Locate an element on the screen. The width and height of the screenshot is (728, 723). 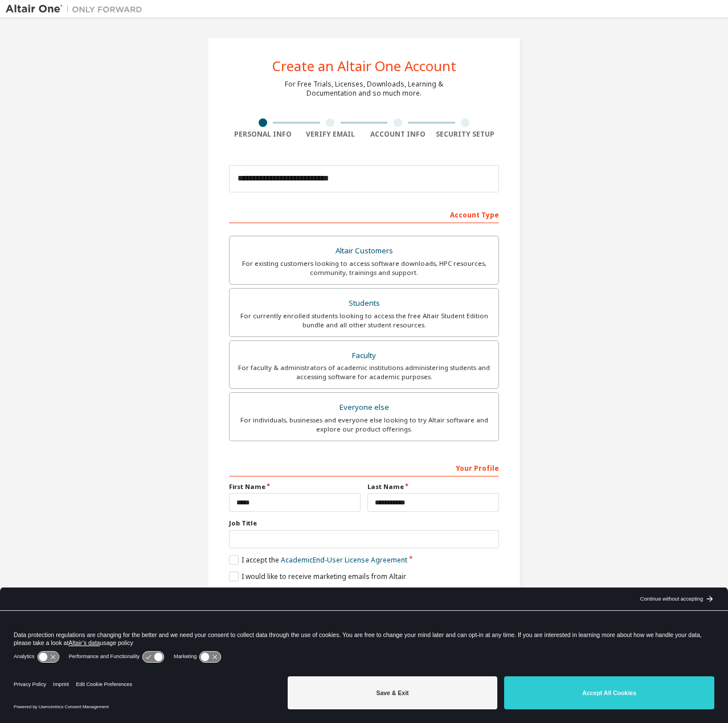
img: Altair One is located at coordinates (77, 9).